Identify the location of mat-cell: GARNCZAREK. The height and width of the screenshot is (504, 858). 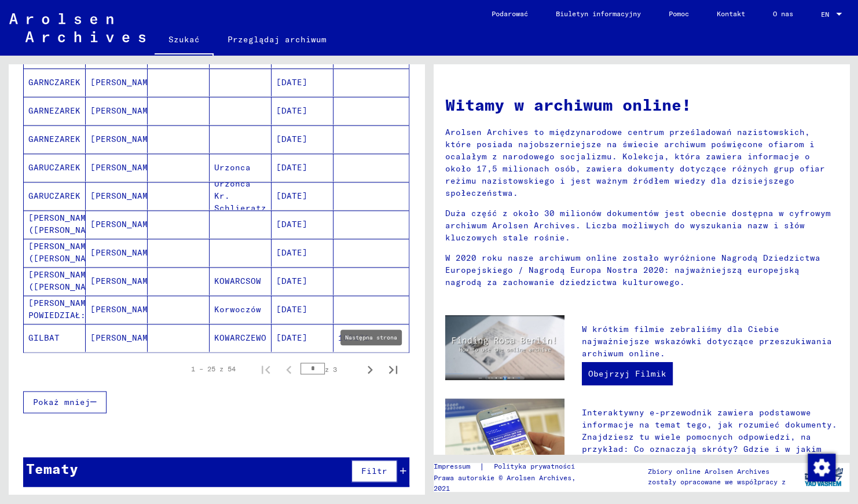
(55, 82).